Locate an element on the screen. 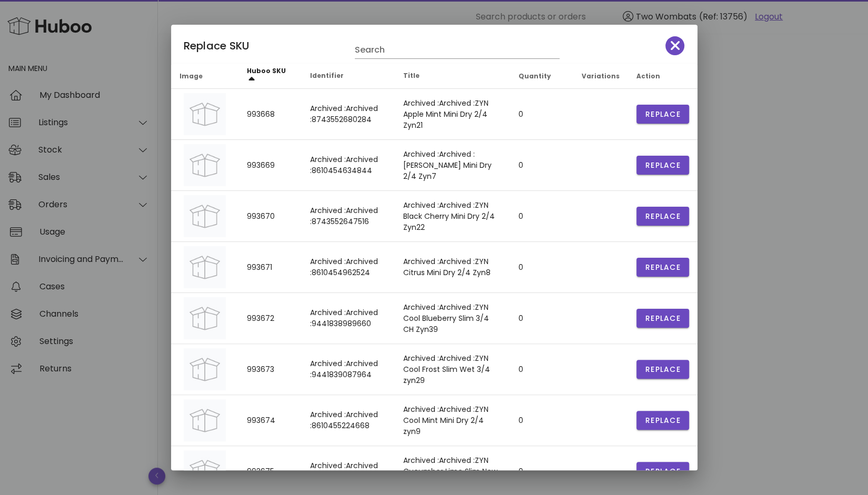 The image size is (868, 495). td: Archived :Archived :ZYN Citrus Mini Dry 2/4 Zyn8 is located at coordinates (452, 267).